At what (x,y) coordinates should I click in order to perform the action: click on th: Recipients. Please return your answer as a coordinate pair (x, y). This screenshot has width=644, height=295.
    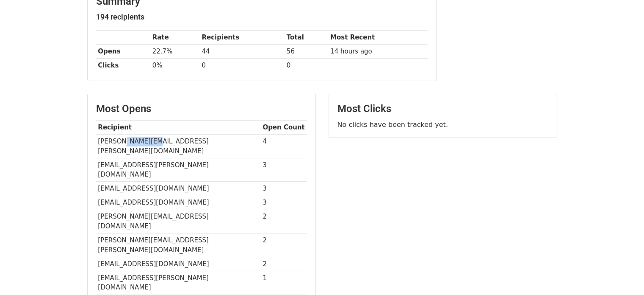
    Looking at the image, I should click on (242, 37).